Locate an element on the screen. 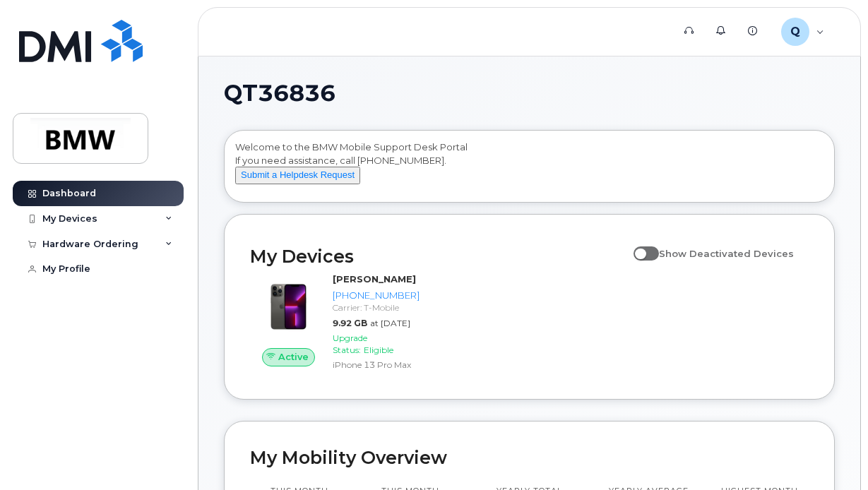 This screenshot has height=490, width=868. h2: My Devices is located at coordinates (438, 256).